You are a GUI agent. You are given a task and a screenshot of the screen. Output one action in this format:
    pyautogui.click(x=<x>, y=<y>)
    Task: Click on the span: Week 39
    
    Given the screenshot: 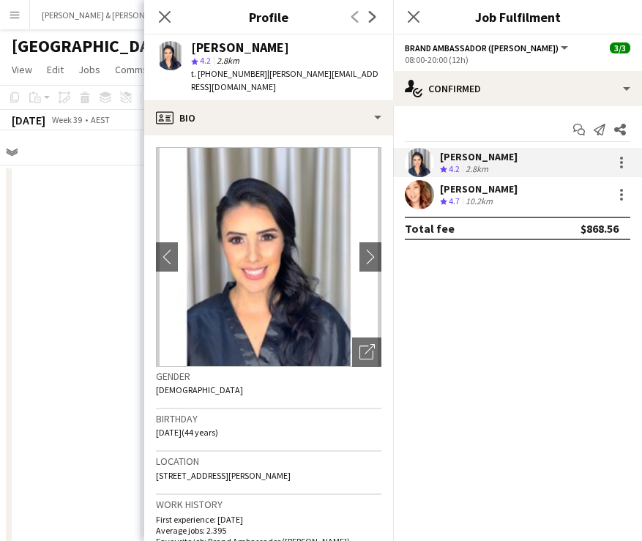 What is the action you would take?
    pyautogui.click(x=67, y=119)
    